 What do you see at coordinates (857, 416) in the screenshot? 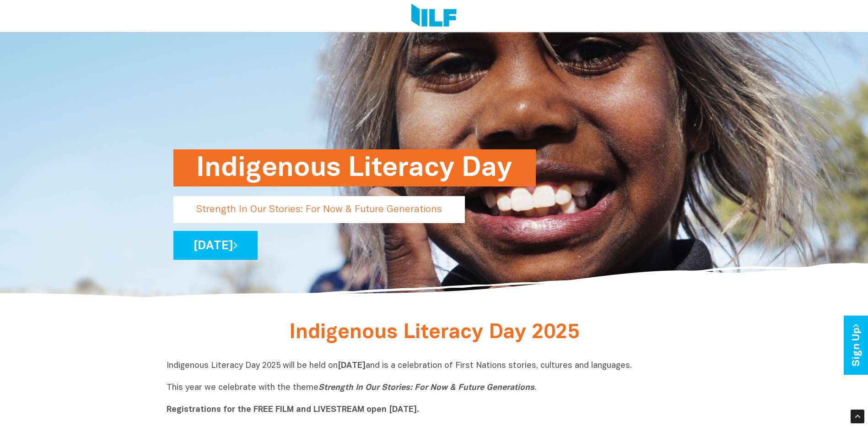
I see `div: Scroll Back to Top` at bounding box center [857, 416].